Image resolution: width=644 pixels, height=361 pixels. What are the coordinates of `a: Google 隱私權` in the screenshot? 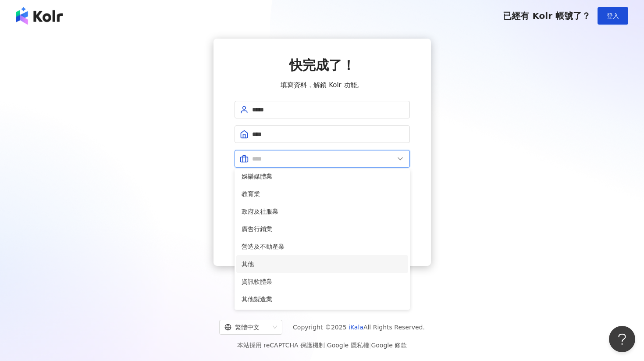 It's located at (348, 345).